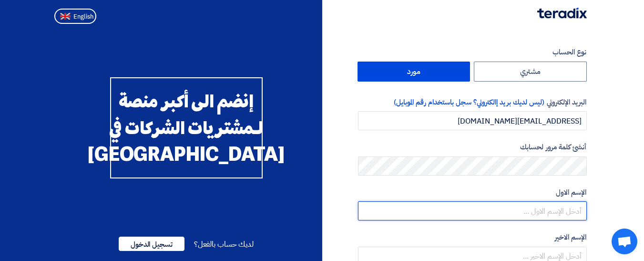 Image resolution: width=644 pixels, height=261 pixels. I want to click on a: تسجيل الدخول, so click(152, 244).